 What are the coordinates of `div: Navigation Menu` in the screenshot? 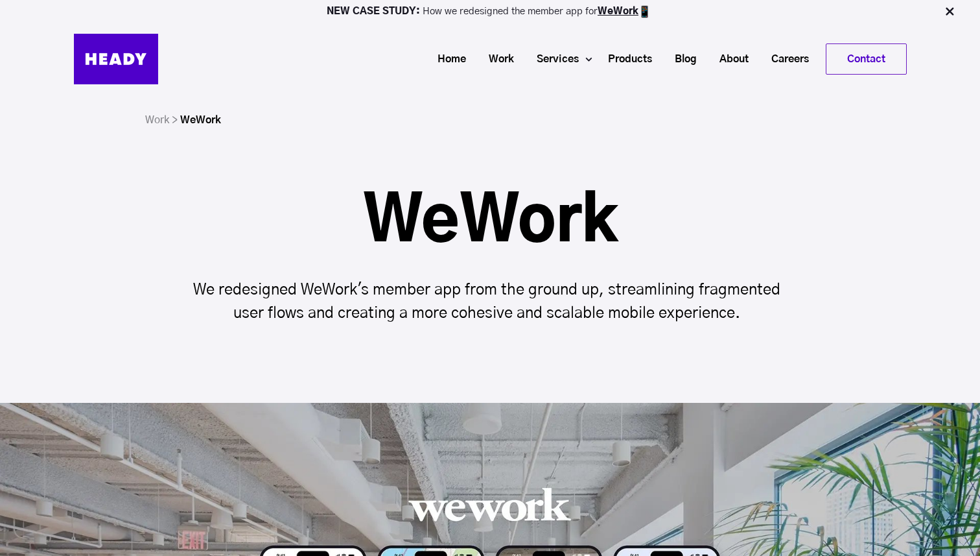 It's located at (539, 59).